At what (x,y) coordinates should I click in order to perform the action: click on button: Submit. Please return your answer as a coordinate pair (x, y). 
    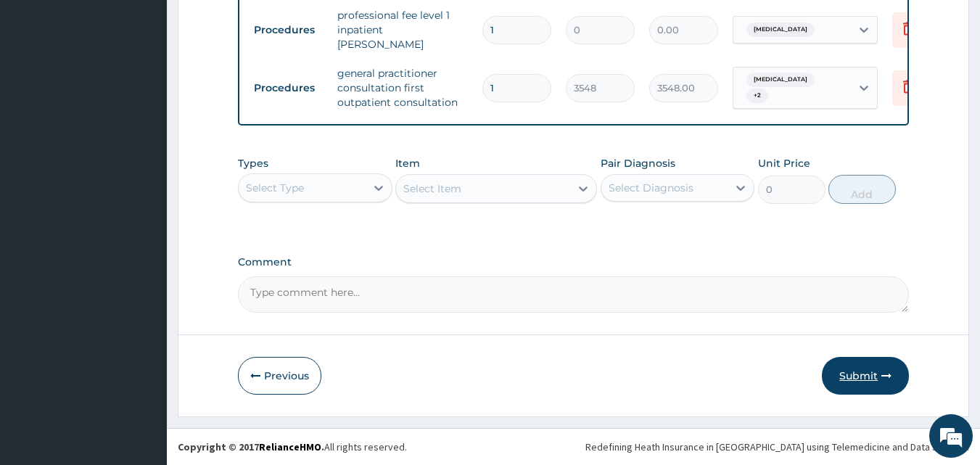
    Looking at the image, I should click on (865, 376).